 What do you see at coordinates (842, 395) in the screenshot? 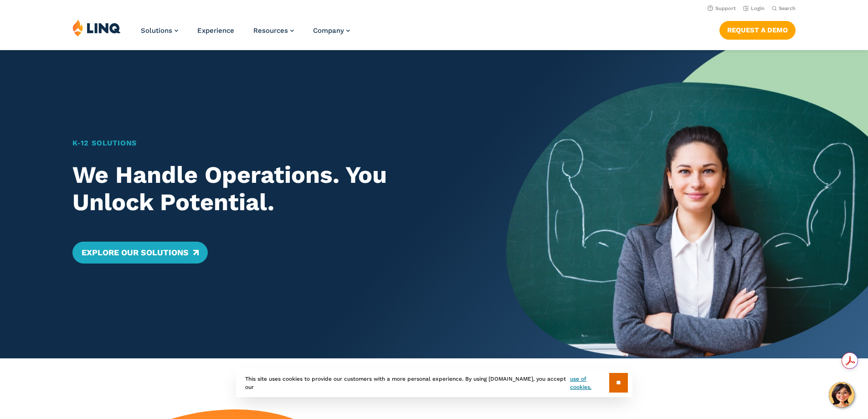
I see `button: Hello, have a question? Let’s chat.` at bounding box center [842, 395].